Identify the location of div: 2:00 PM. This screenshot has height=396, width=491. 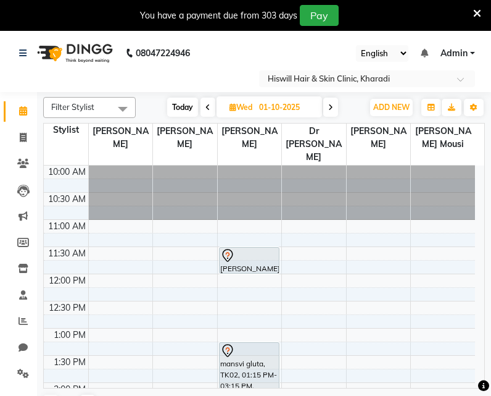
(70, 389).